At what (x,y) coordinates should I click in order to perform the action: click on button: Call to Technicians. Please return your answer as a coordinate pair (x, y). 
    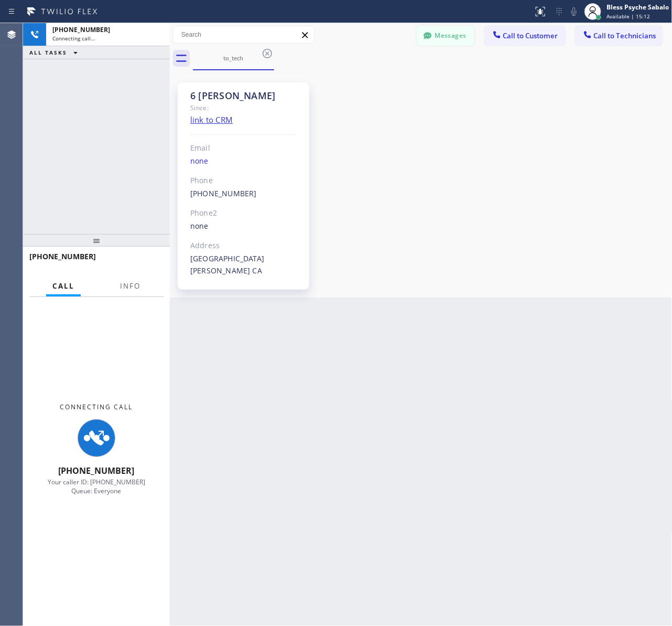
    Looking at the image, I should click on (619, 35).